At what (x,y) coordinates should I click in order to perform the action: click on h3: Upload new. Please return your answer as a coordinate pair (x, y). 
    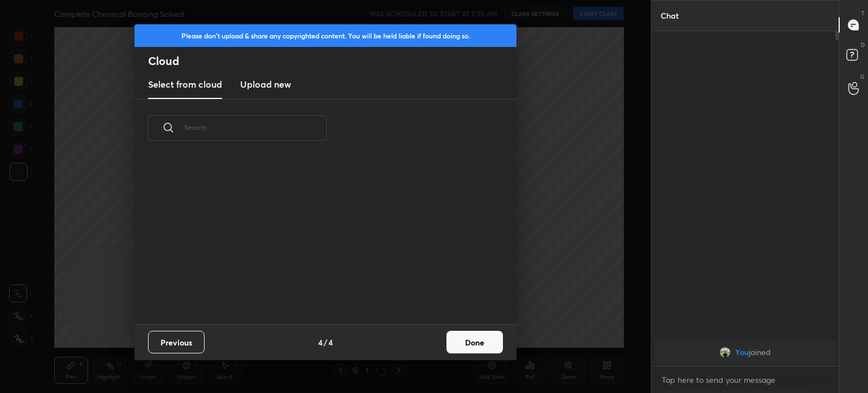
    Looking at the image, I should click on (265, 84).